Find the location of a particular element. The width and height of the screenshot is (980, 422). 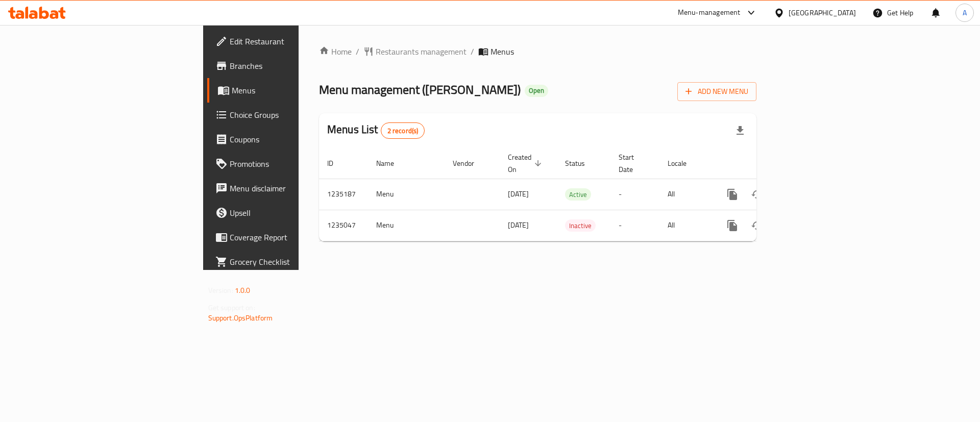

span: Branches is located at coordinates (294, 66).